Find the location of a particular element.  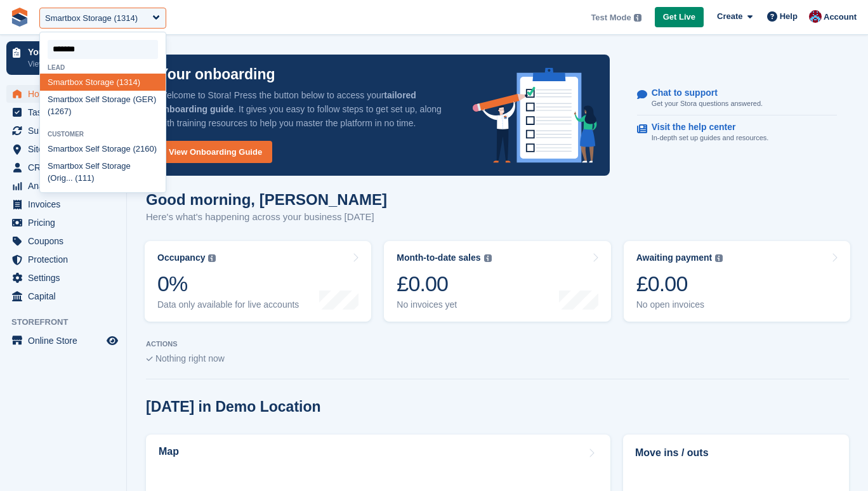

span: Capital is located at coordinates (66, 296).